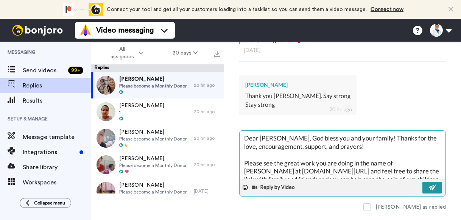 This screenshot has width=461, height=220. Describe the element at coordinates (106, 138) in the screenshot. I see `img: 49b56817-cc57-4fdd-8324-1a6e0bd0089f-thumb.jpg` at that location.